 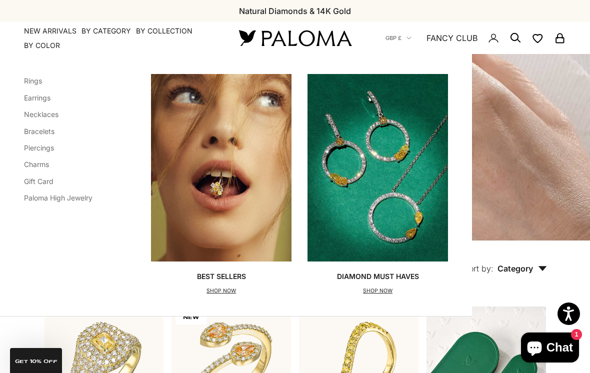 I want to click on button: GBP £, so click(x=398, y=38).